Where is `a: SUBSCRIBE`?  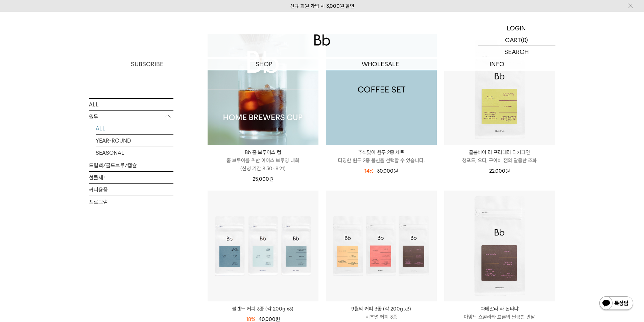
a: SUBSCRIBE is located at coordinates (147, 64).